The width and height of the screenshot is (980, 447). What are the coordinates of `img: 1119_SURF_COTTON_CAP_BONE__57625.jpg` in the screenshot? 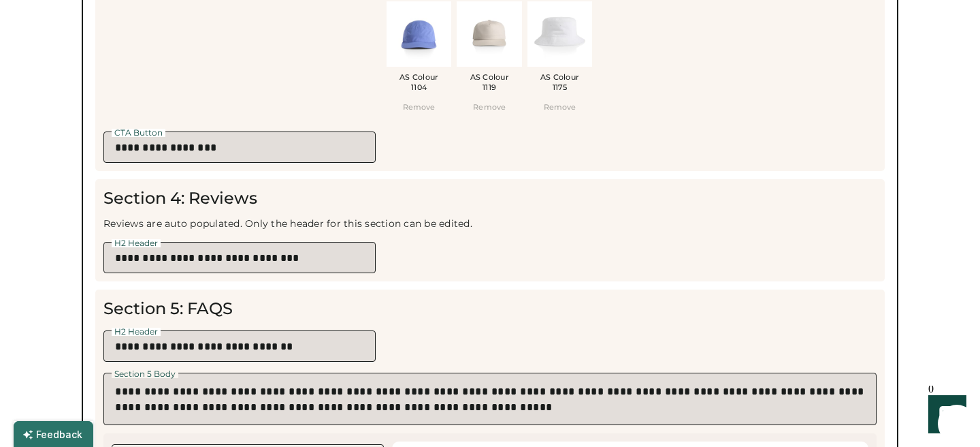 It's located at (489, 33).